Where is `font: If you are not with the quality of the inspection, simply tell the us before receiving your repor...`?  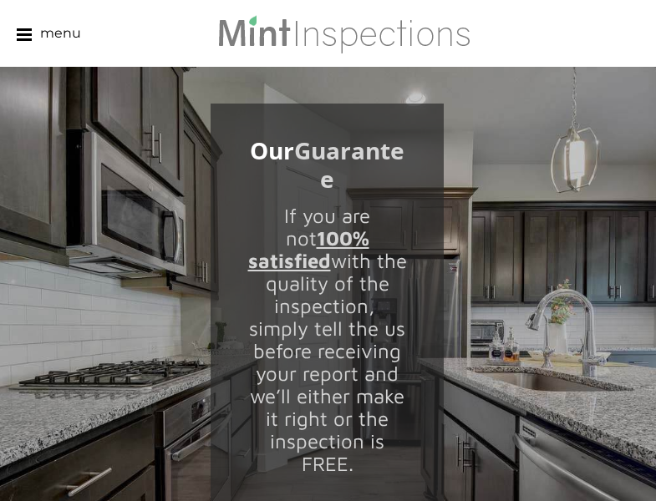
font: If you are not with the quality of the inspection, simply tell the us before receiving your repor... is located at coordinates (328, 339).